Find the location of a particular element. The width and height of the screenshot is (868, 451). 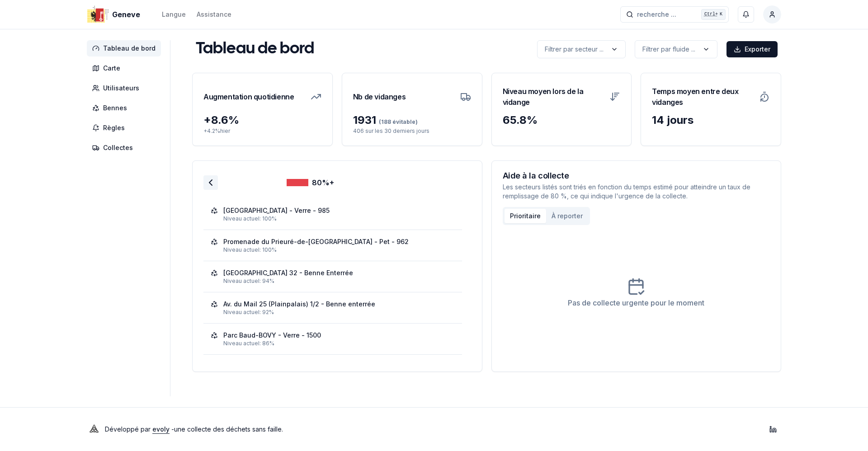

div: Niveau actuel: 92% is located at coordinates (339, 312).